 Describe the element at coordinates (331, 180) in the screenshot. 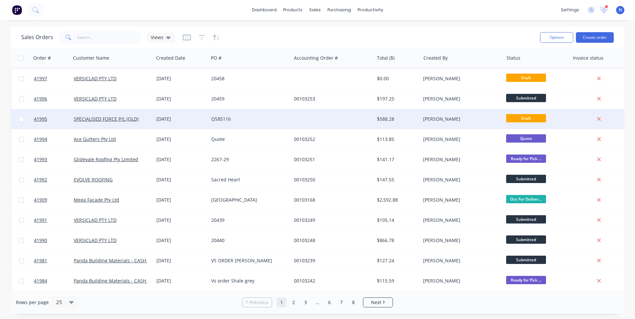

I see `div: 00103250` at that location.